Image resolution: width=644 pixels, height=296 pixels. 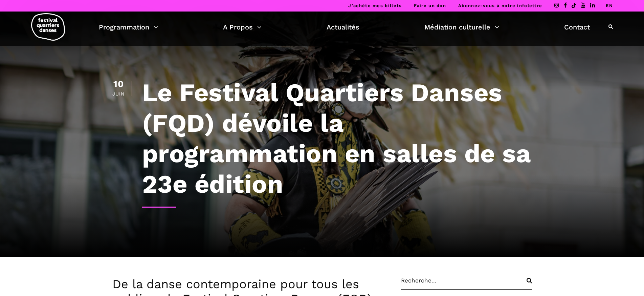 What do you see at coordinates (461, 27) in the screenshot?
I see `a: Médiation culturelle` at bounding box center [461, 27].